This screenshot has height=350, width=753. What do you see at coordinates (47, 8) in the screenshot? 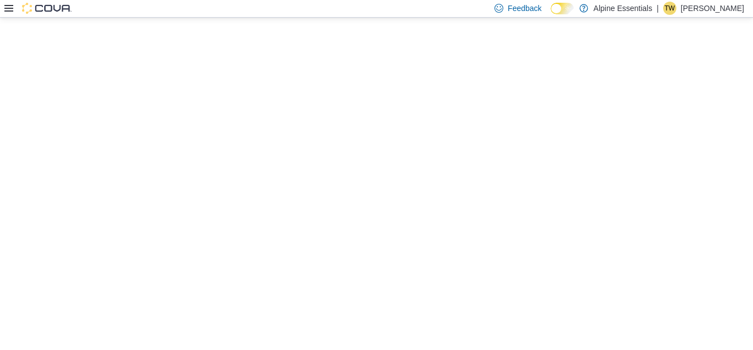
I see `img: Cova` at bounding box center [47, 8].